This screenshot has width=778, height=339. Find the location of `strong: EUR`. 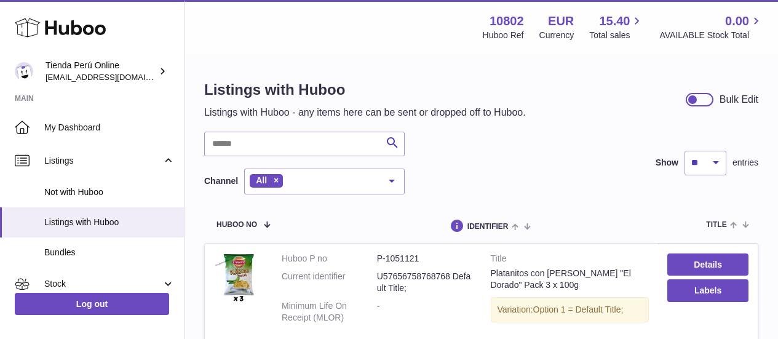

strong: EUR is located at coordinates (561, 21).